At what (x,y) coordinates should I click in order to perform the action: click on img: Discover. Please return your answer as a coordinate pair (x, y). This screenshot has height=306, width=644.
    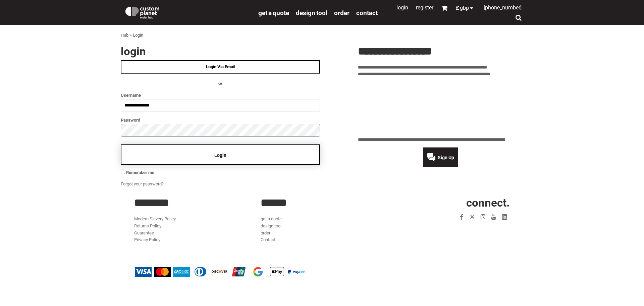
    Looking at the image, I should click on (220, 272).